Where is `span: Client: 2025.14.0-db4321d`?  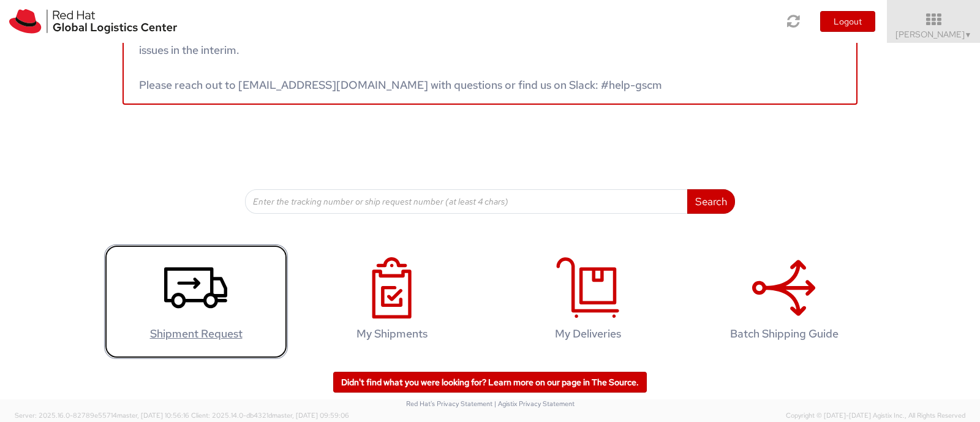 span: Client: 2025.14.0-db4321d is located at coordinates (270, 415).